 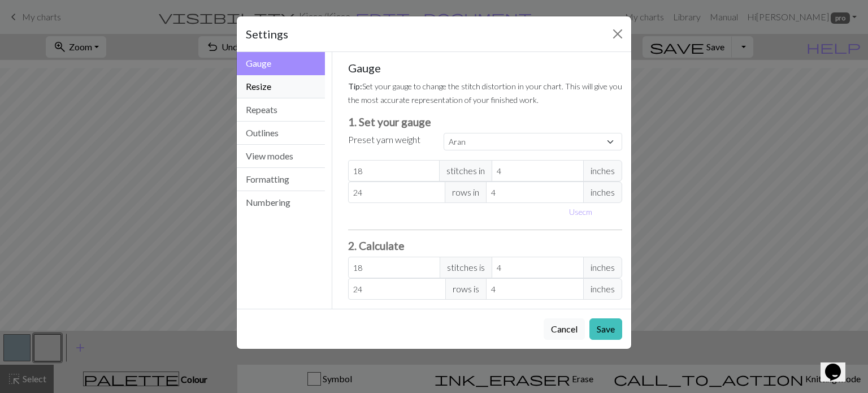 What do you see at coordinates (485, 121) in the screenshot?
I see `h3: 1. Set your gauge` at bounding box center [485, 121].